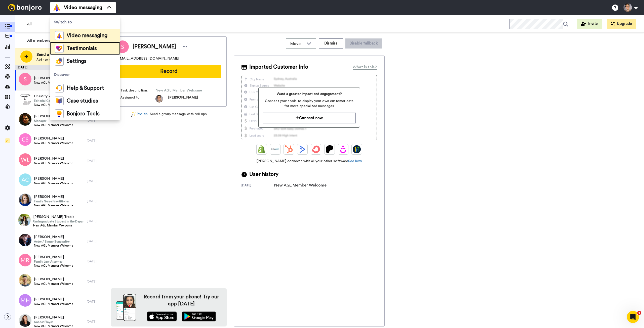 This screenshot has height=328, width=644. Describe the element at coordinates (25, 160) in the screenshot. I see `img: wl.png` at that location.